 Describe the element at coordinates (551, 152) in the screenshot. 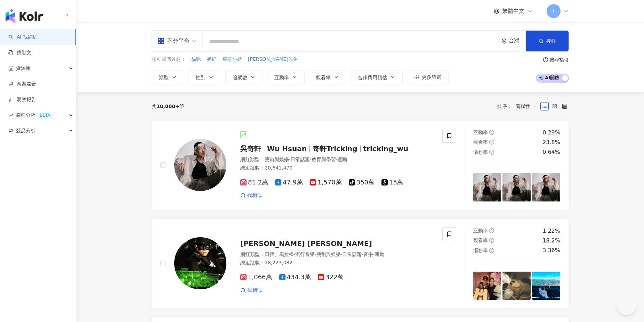

I see `div: 0.64%` at that location.